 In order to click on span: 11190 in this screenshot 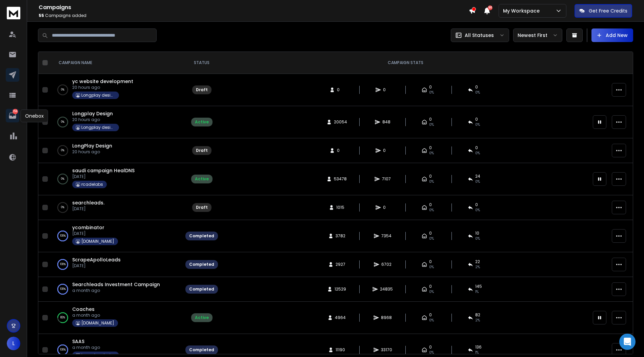, I will do `click(340, 350)`.